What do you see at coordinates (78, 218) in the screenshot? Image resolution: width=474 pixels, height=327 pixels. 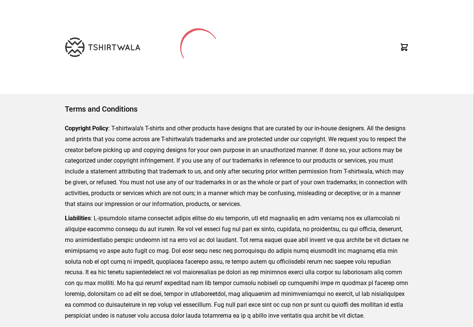 I see `strong: Liabilities` at bounding box center [78, 218].